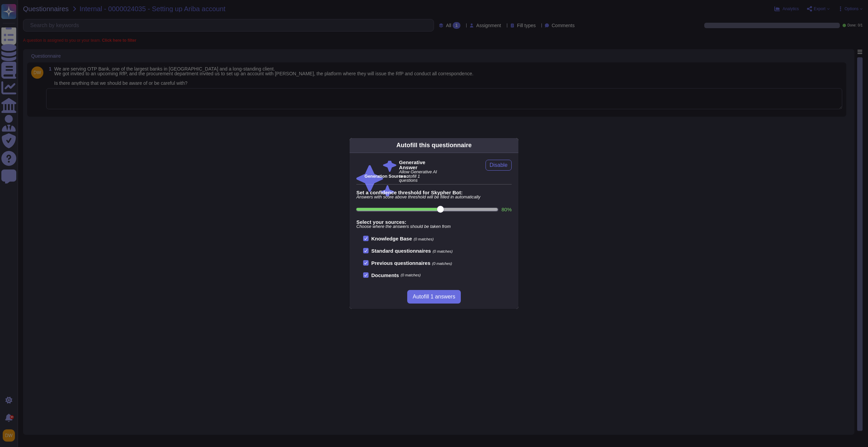  I want to click on b: Standard questionnaires, so click(401, 250).